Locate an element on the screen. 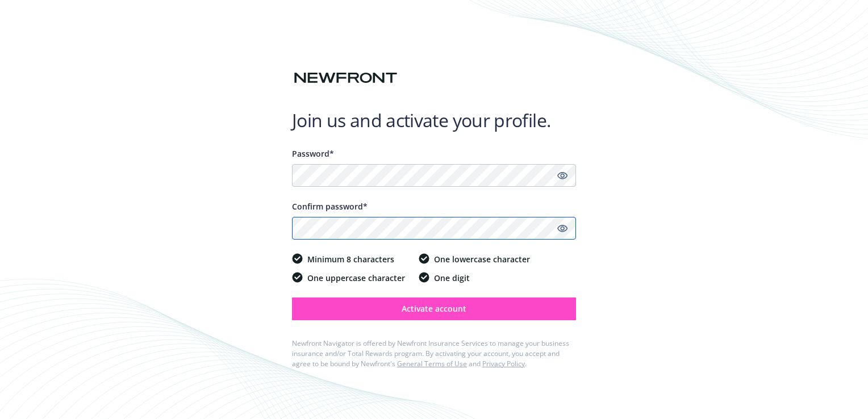 Image resolution: width=868 pixels, height=419 pixels. a: Privacy Policy is located at coordinates (503, 364).